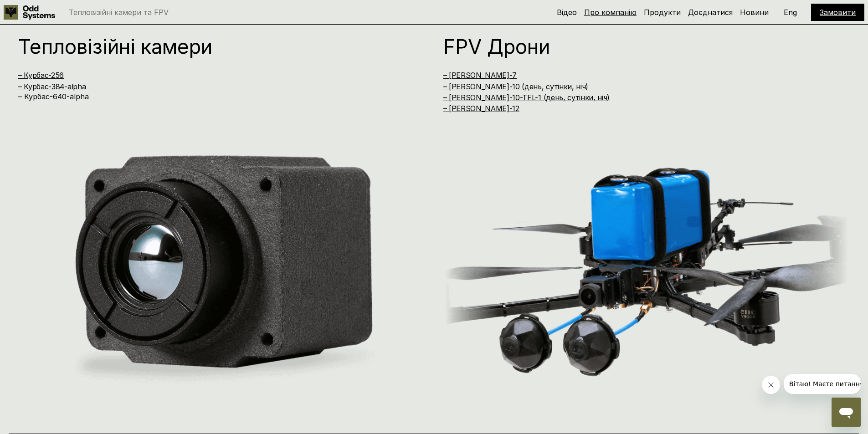 This screenshot has height=434, width=868. I want to click on a: – Курбас-256, so click(41, 75).